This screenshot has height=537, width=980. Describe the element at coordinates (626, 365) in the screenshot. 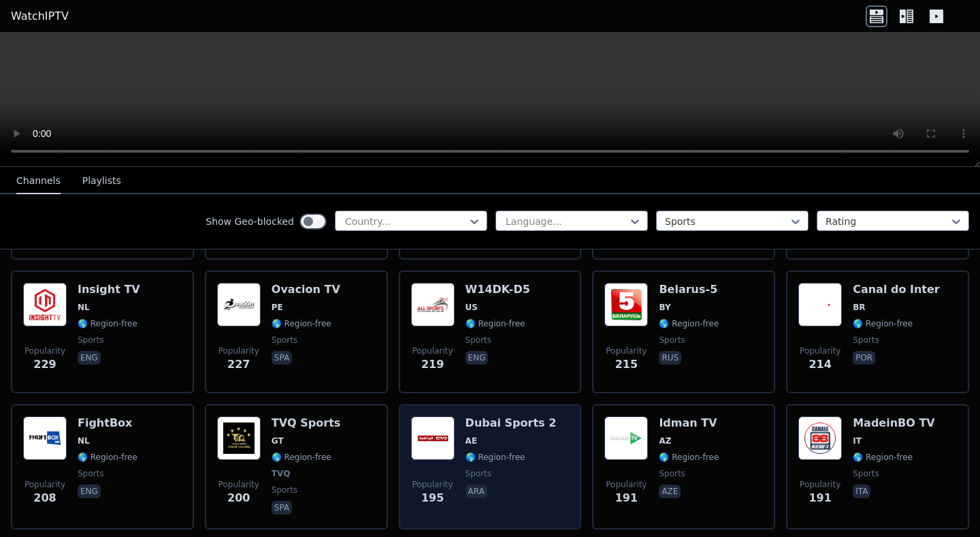

I see `span: 215` at that location.